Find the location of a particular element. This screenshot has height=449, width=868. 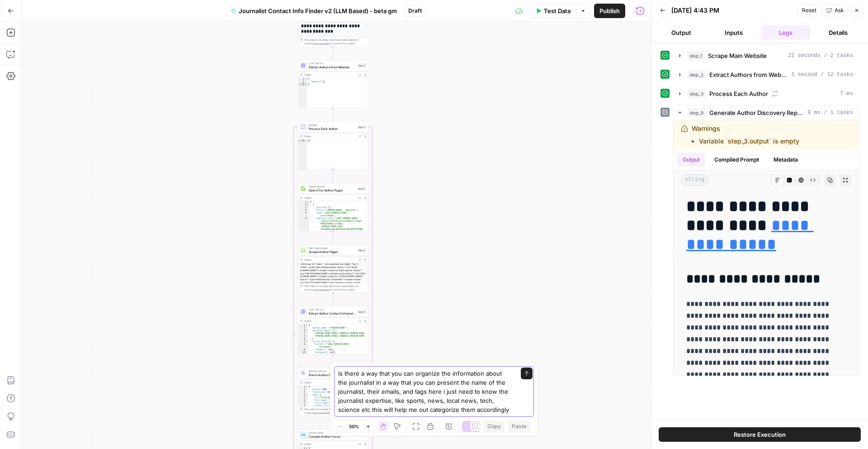

g: Edge from step_4 to step_5 is located at coordinates (333, 238).